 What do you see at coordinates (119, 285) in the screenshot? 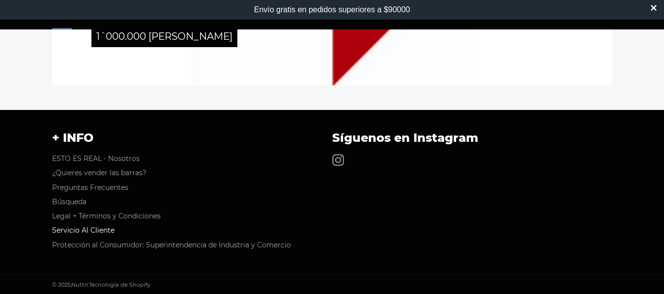
I see `a: Tecnología de Shopify` at bounding box center [119, 285].